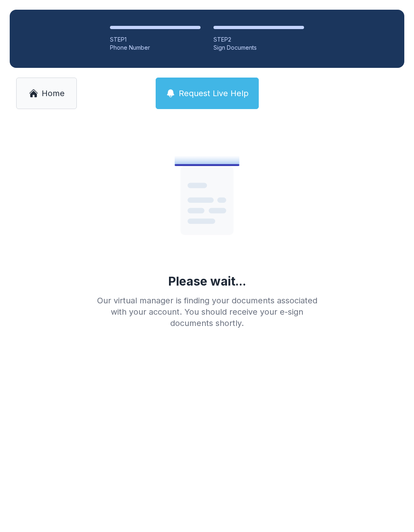 This screenshot has height=532, width=414. What do you see at coordinates (207, 312) in the screenshot?
I see `div: Our virtual manager is finding your documents associated with your account. You should receive yo...` at bounding box center [207, 312].